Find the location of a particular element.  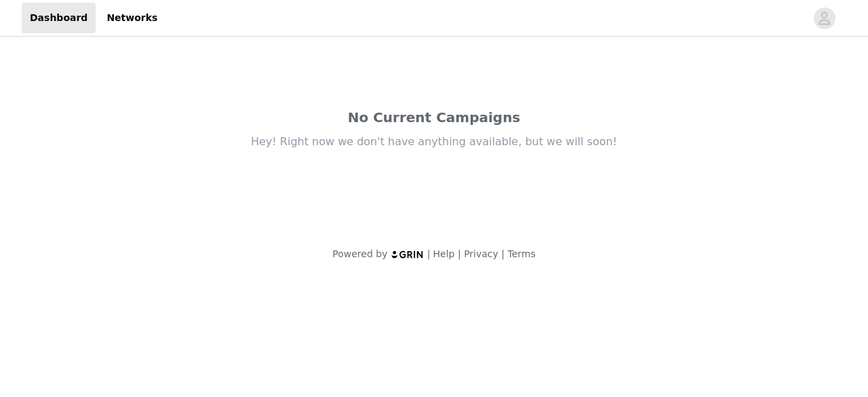

a: Dashboard is located at coordinates (58, 18).